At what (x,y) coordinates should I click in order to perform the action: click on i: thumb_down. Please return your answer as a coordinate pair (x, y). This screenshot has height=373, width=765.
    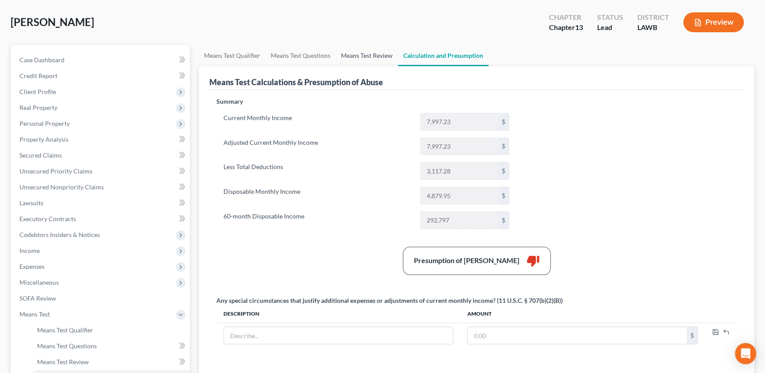
    Looking at the image, I should click on (533, 261).